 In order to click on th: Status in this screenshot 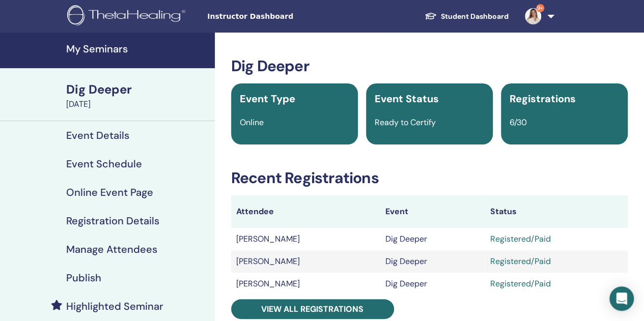, I will do `click(556, 212)`.